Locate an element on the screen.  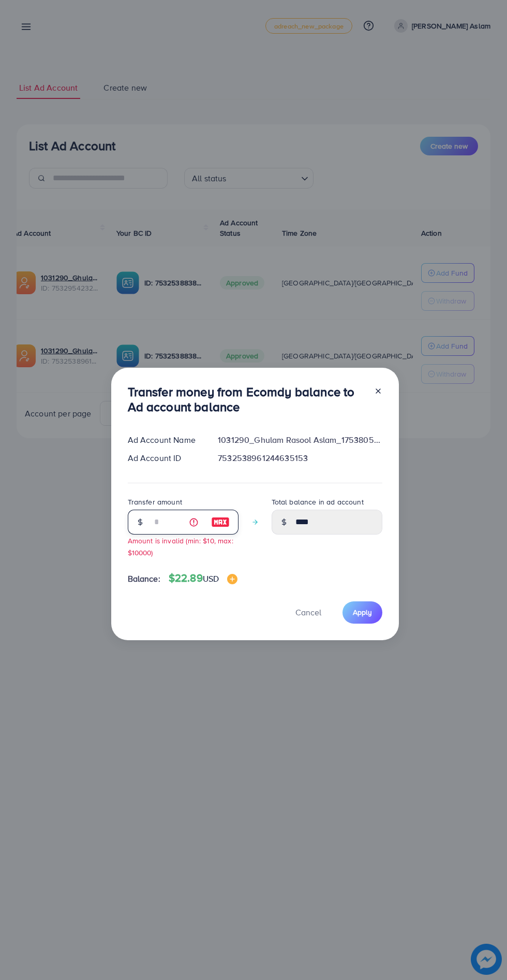
button: Cancel is located at coordinates (308, 612).